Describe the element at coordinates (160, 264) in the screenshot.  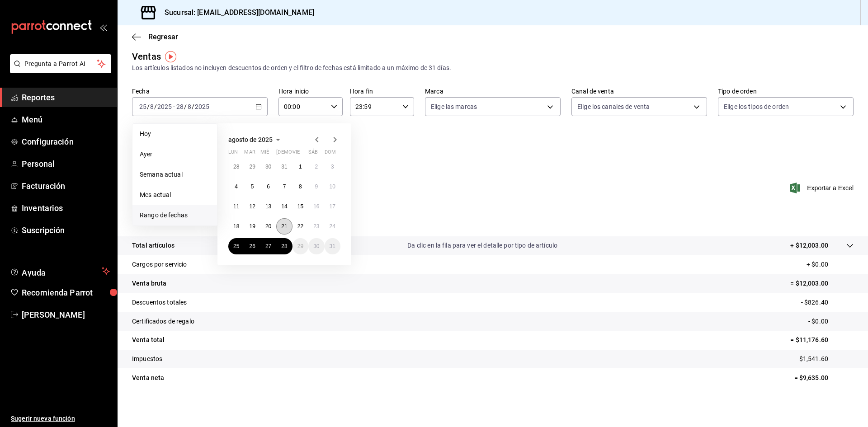
I see `p: Cargos por servicio` at that location.